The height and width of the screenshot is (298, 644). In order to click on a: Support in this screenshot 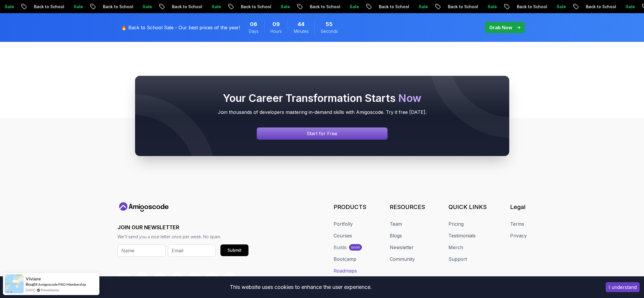, I will do `click(457, 259)`.